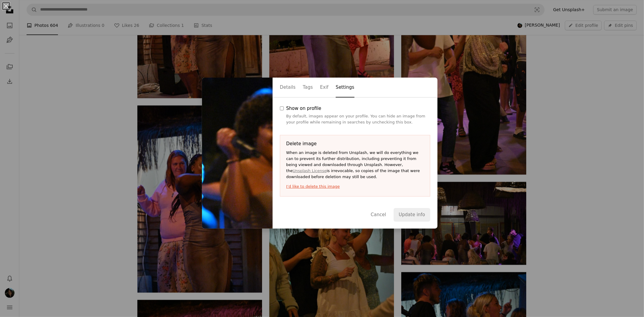 The height and width of the screenshot is (317, 644). I want to click on span: Show on profile, so click(358, 108).